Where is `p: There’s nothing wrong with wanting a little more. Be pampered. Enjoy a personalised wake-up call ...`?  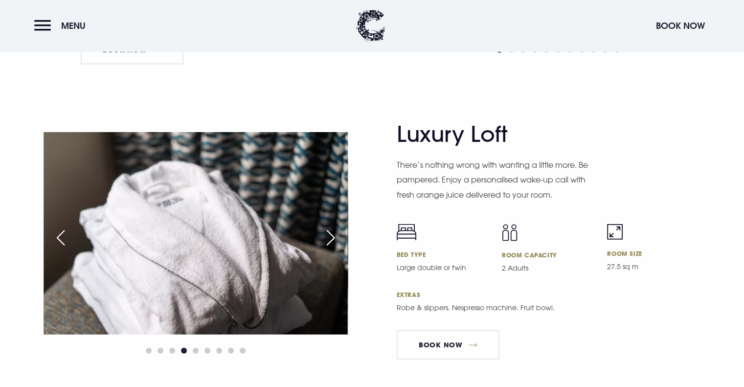 p: There’s nothing wrong with wanting a little more. Be pampered. Enjoy a personalised wake-up call ... is located at coordinates (497, 179).